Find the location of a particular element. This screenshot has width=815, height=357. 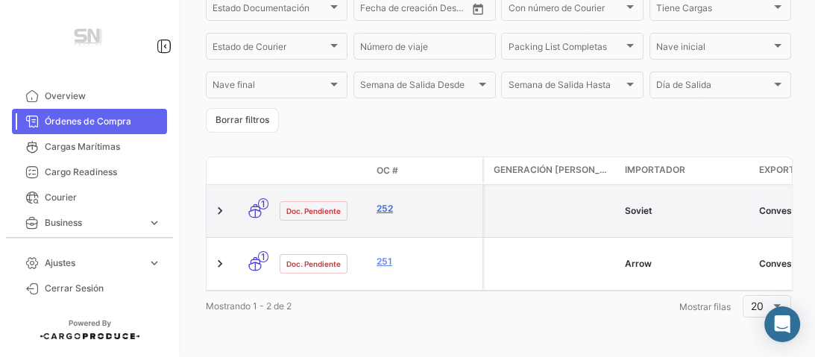

span: Estado Documentación is located at coordinates (270, 10).